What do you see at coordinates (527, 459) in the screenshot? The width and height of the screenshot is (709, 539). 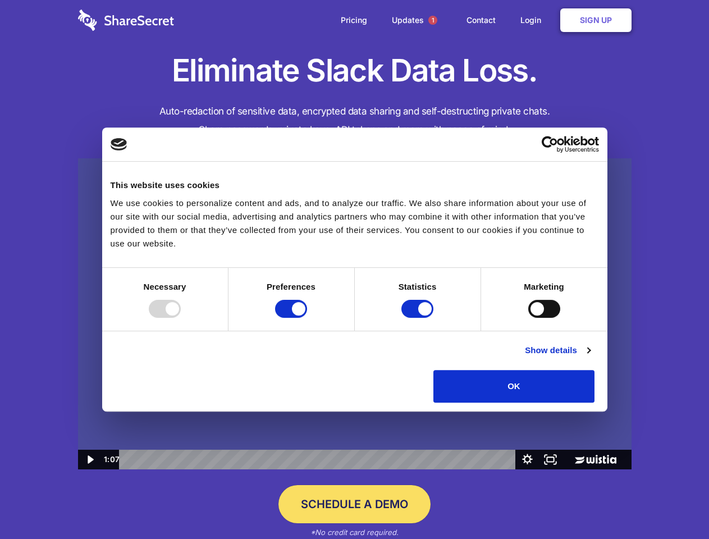 I see `button: Show settings menu` at bounding box center [527, 459].